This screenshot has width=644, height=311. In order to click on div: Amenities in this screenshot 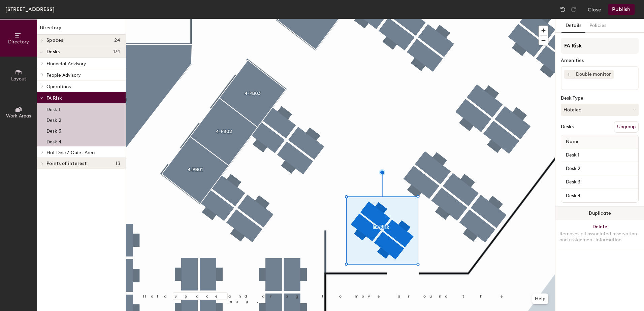, I will do `click(600, 61)`.